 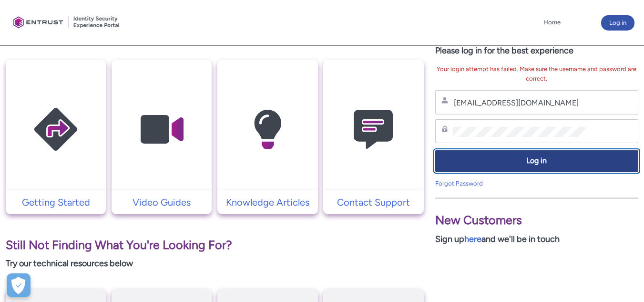 What do you see at coordinates (267, 202) in the screenshot?
I see `a: Knowledge Articles` at bounding box center [267, 202].